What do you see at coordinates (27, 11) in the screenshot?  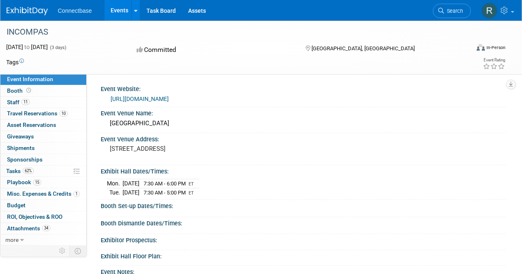 I see `img: ExhibitDay` at bounding box center [27, 11].